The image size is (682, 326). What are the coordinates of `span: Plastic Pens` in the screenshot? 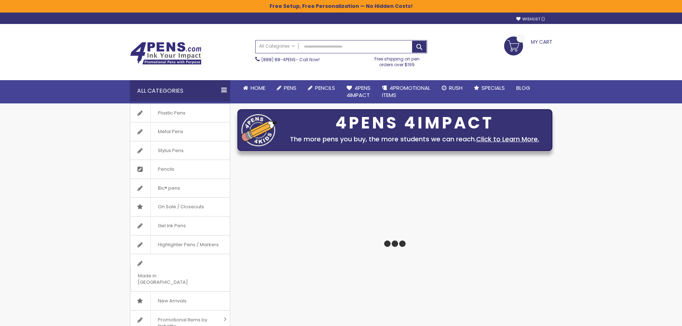 It's located at (172, 113).